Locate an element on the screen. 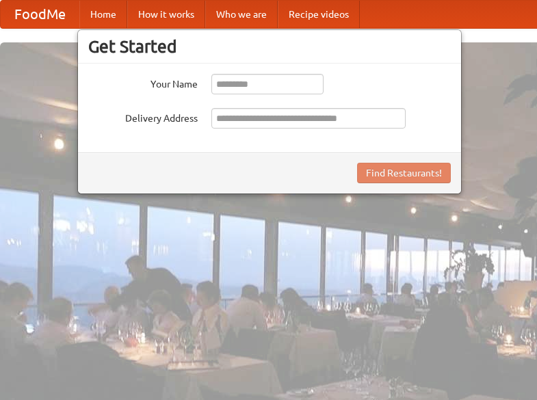 The width and height of the screenshot is (537, 400). h3: Get Started is located at coordinates (270, 47).